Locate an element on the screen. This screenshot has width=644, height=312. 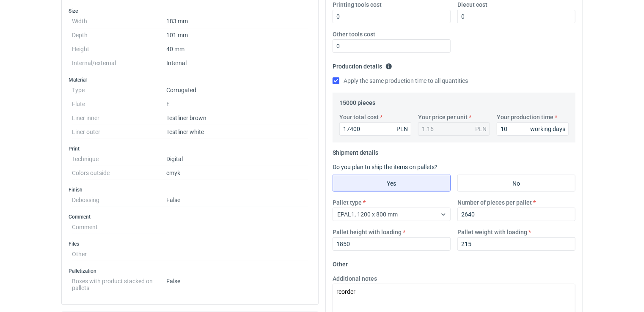
dd: 40 mm is located at coordinates (237, 49).